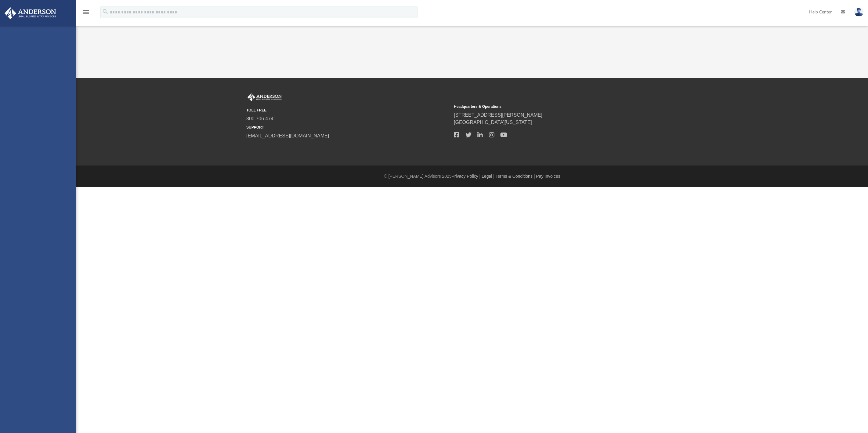 The image size is (868, 433). What do you see at coordinates (86, 12) in the screenshot?
I see `i: menu` at bounding box center [86, 12].